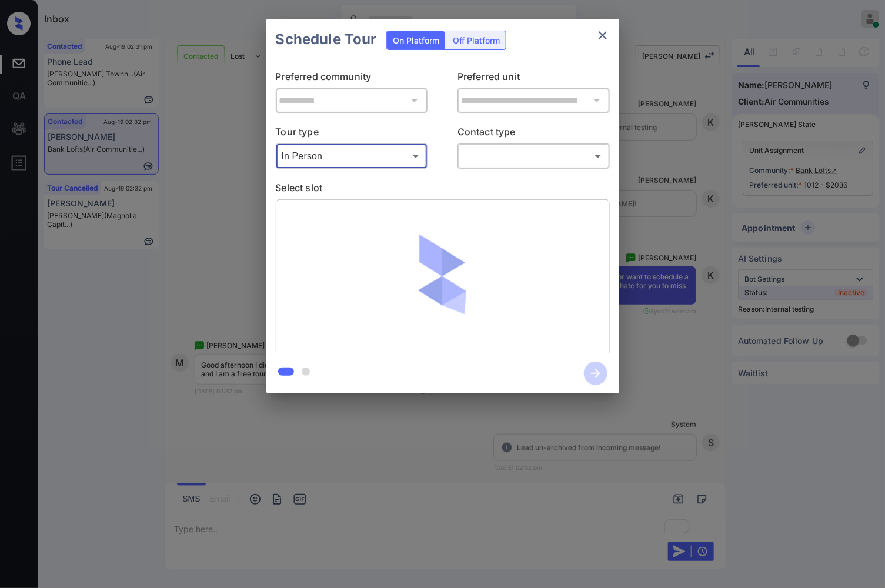  Describe the element at coordinates (596, 374) in the screenshot. I see `button: btn-next` at that location.